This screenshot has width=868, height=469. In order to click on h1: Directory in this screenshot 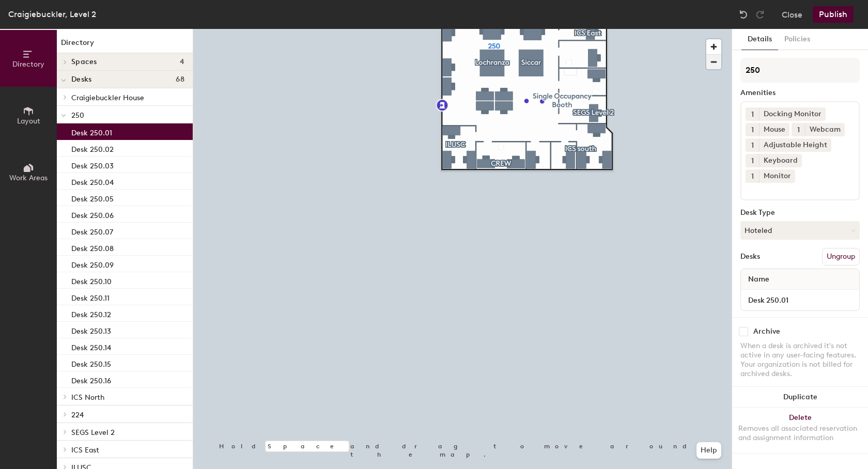, I will do `click(124, 45)`.